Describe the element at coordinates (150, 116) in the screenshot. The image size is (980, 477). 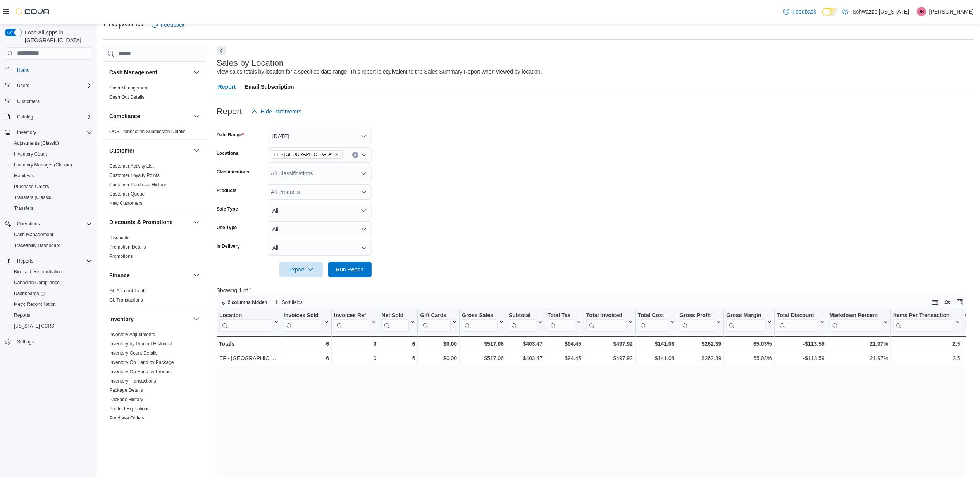
I see `button: Compliance` at that location.